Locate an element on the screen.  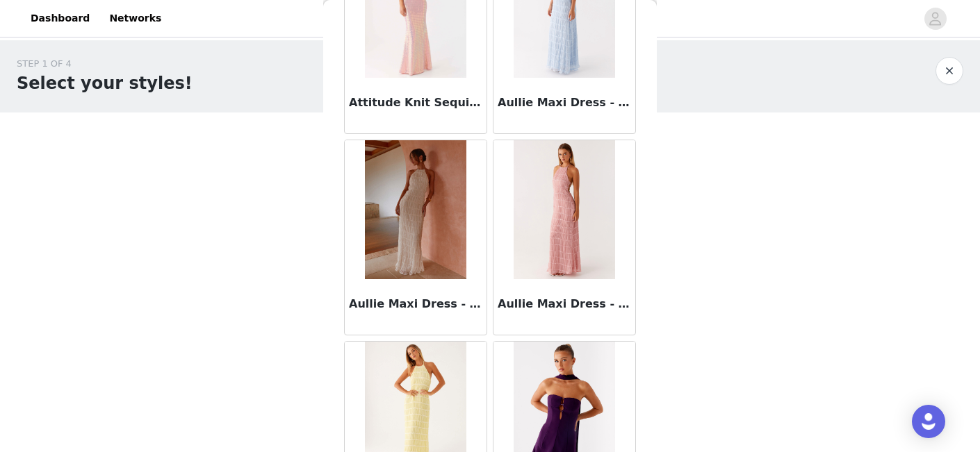
a: Dashboard is located at coordinates (60, 18).